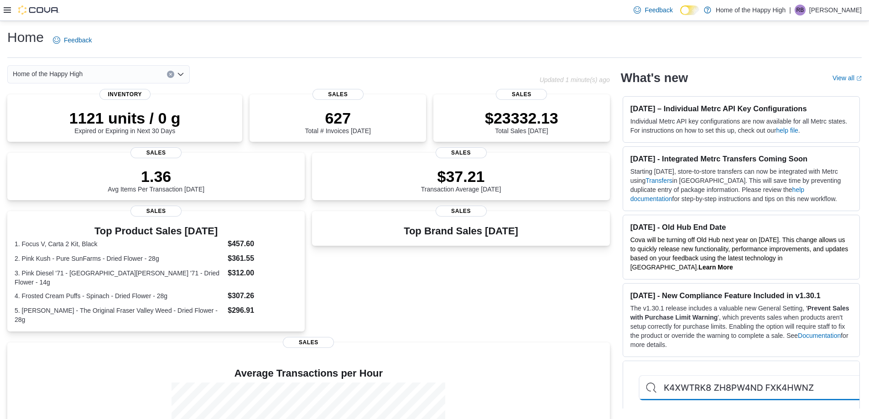  Describe the element at coordinates (800, 10) in the screenshot. I see `div: Rayden Bajnok` at that location.